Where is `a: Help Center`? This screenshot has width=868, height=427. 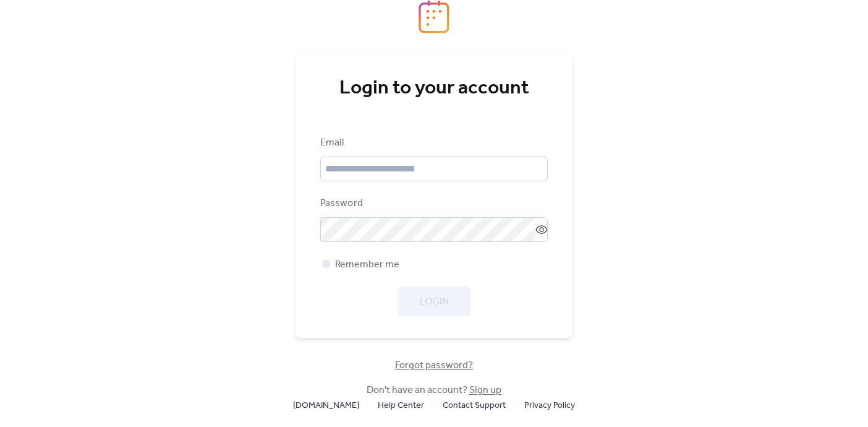
a: Help Center is located at coordinates (401, 404).